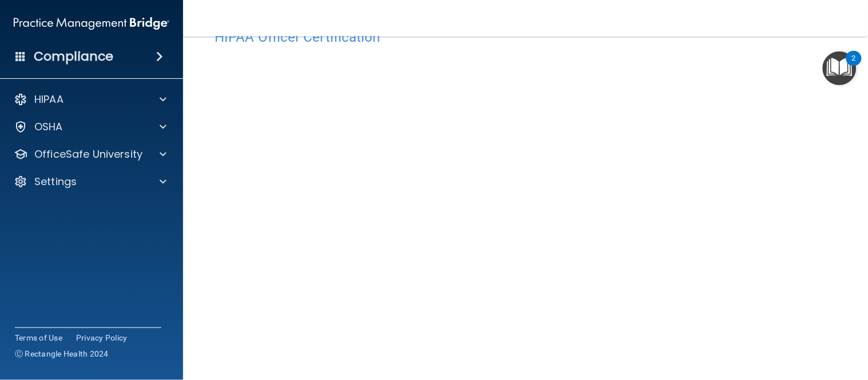  What do you see at coordinates (39, 338) in the screenshot?
I see `a: Terms of Use` at bounding box center [39, 338].